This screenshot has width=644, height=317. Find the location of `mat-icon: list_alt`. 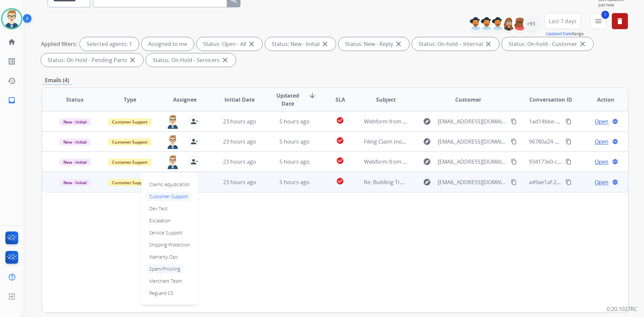

mat-icon: list_alt is located at coordinates (12, 62).